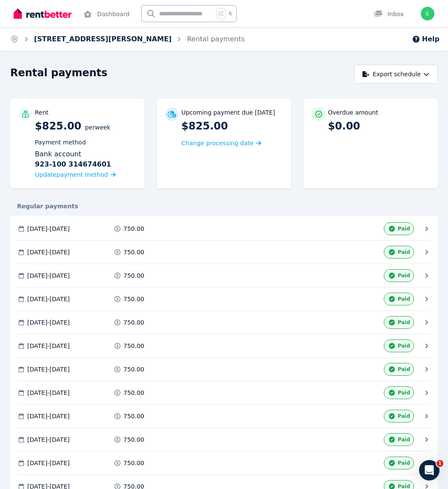 This screenshot has width=448, height=489. Describe the element at coordinates (42, 14) in the screenshot. I see `img: RentBetter` at that location.